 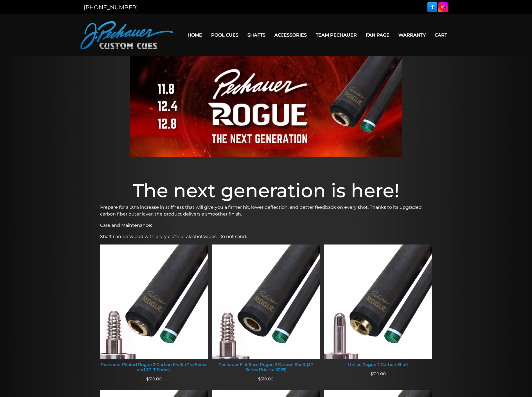 I want to click on a: Pechauer Piloted Rogue 2 Carbon Shaft (Pro Series and JP-T Series) Pechauer Piloted Rogue 2 Carbo..., so click(x=154, y=310).